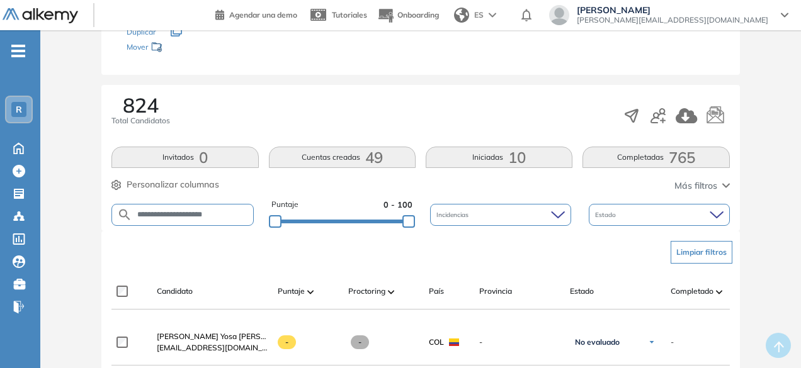 The height and width of the screenshot is (368, 801). Describe the element at coordinates (702, 186) in the screenshot. I see `button: Más filtros` at that location.